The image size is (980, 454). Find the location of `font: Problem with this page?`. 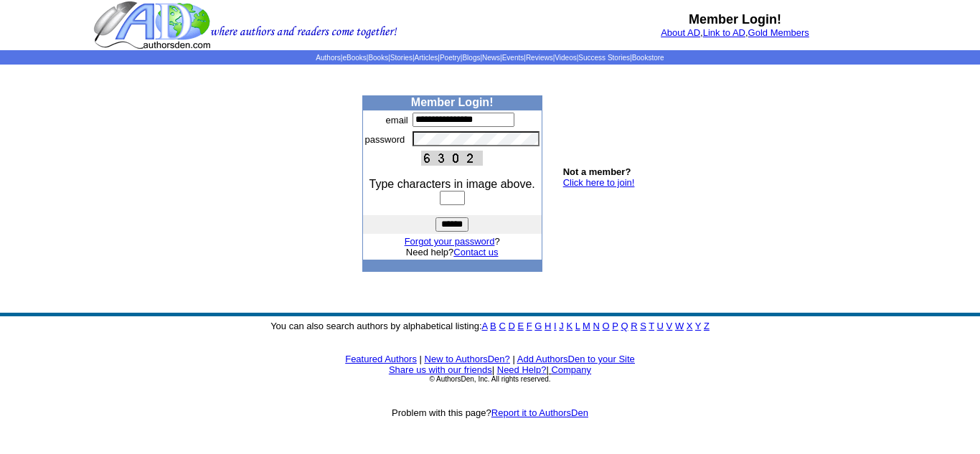

font: Problem with this page? is located at coordinates (490, 412).